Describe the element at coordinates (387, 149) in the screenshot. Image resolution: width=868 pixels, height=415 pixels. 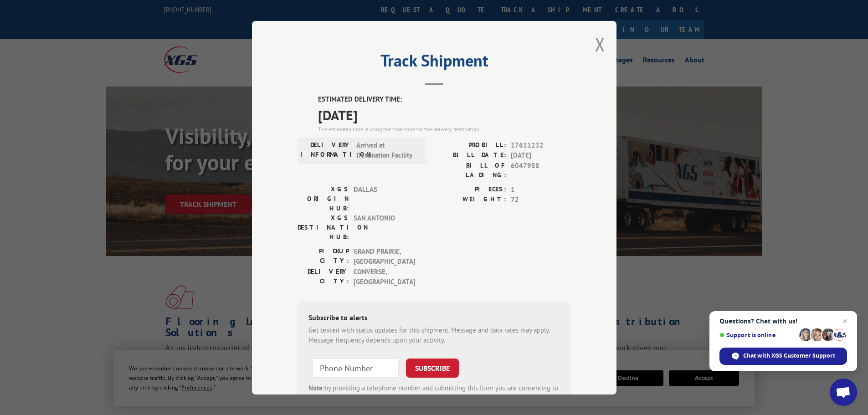
I see `span: Arrived at Destination Facility` at that location.